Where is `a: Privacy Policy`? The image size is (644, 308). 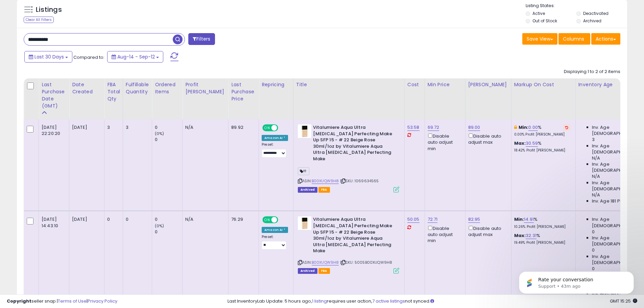
a: Privacy Policy is located at coordinates (103, 301).